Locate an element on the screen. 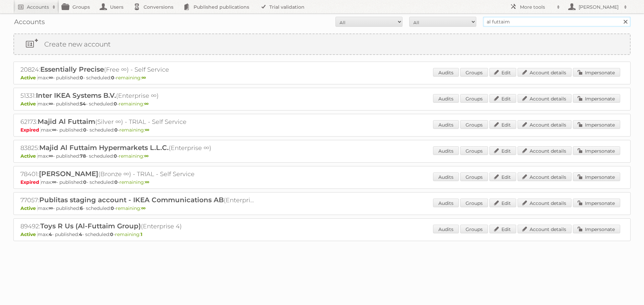 This screenshot has height=305, width=644. strong: 78 is located at coordinates (83, 156).